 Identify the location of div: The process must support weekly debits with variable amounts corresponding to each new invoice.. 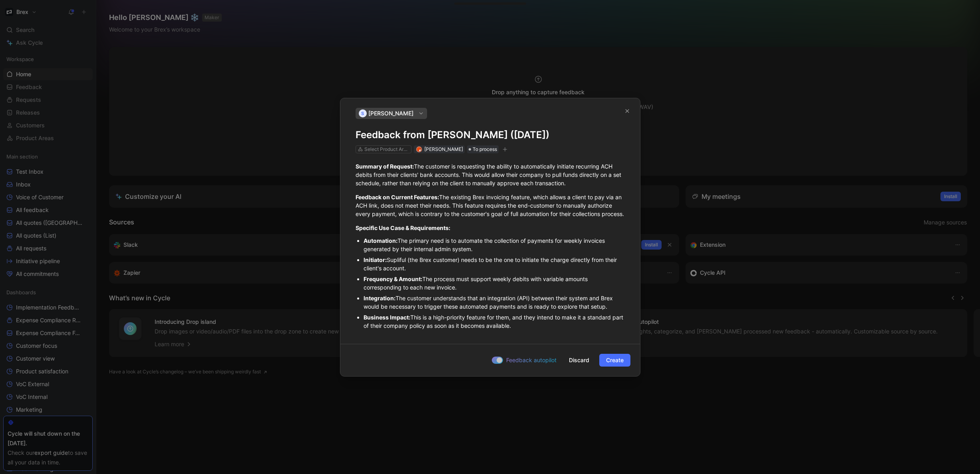
(494, 283).